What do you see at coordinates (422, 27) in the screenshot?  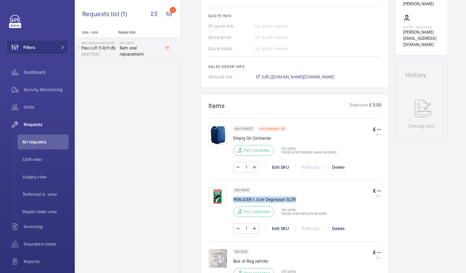 I see `p: Supply manager` at bounding box center [422, 27].